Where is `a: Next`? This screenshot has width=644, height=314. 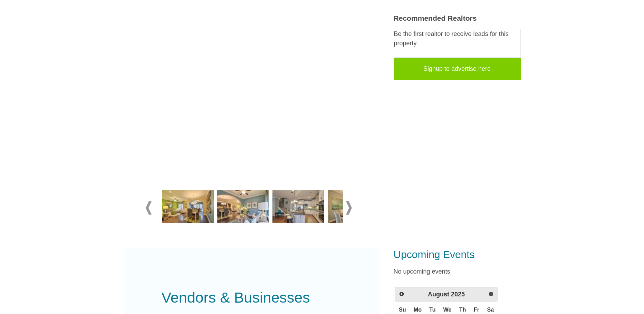 a: Next is located at coordinates (491, 294).